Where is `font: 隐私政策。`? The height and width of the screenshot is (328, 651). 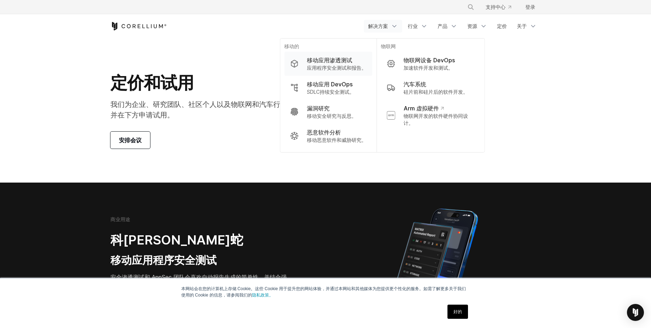
font: 隐私政策。 is located at coordinates (263, 295).